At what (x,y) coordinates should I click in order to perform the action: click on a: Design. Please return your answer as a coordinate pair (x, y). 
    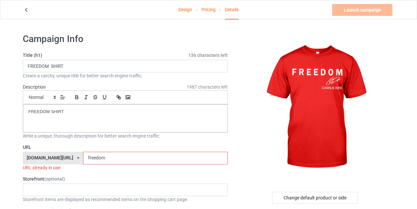
    Looking at the image, I should click on (185, 10).